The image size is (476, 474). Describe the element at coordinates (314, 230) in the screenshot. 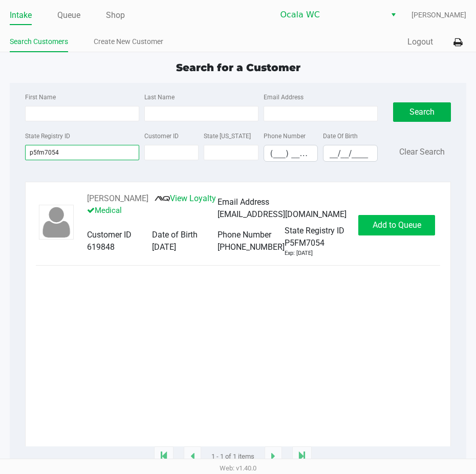

I see `span: State Registry ID` at that location.